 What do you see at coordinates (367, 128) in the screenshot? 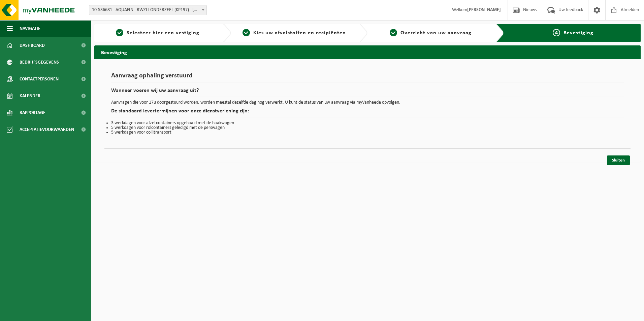
I see `li: 5 werkdagen voor rolcontainers geledigd met de perswagen` at bounding box center [367, 128].